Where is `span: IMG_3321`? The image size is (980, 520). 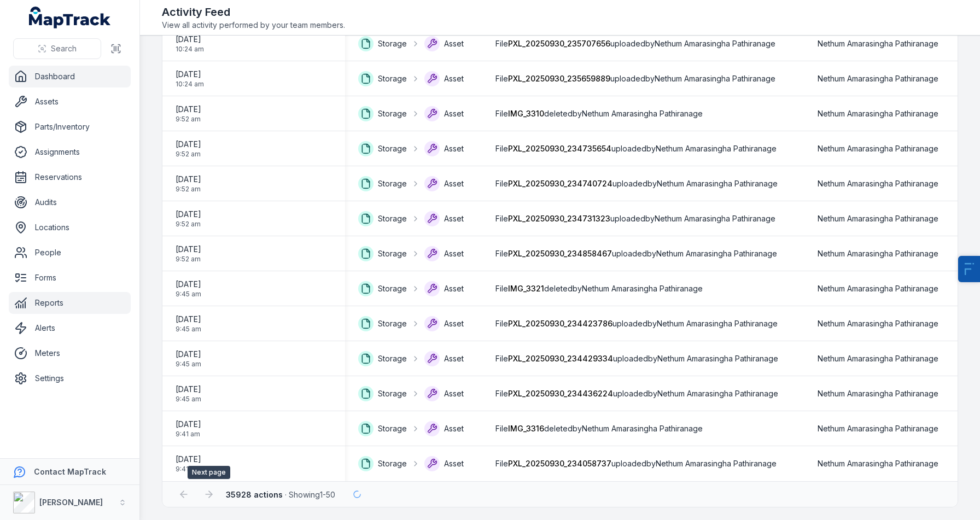
span: IMG_3321 is located at coordinates (526, 288).